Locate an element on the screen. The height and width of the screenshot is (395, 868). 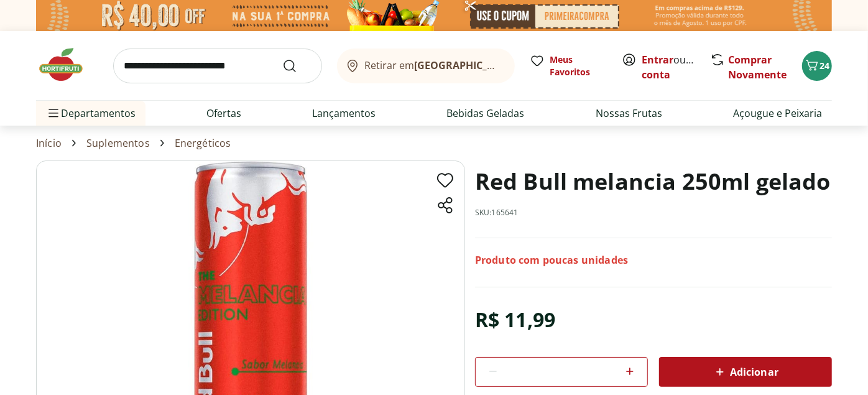
span: Adicionar is located at coordinates (746, 373).